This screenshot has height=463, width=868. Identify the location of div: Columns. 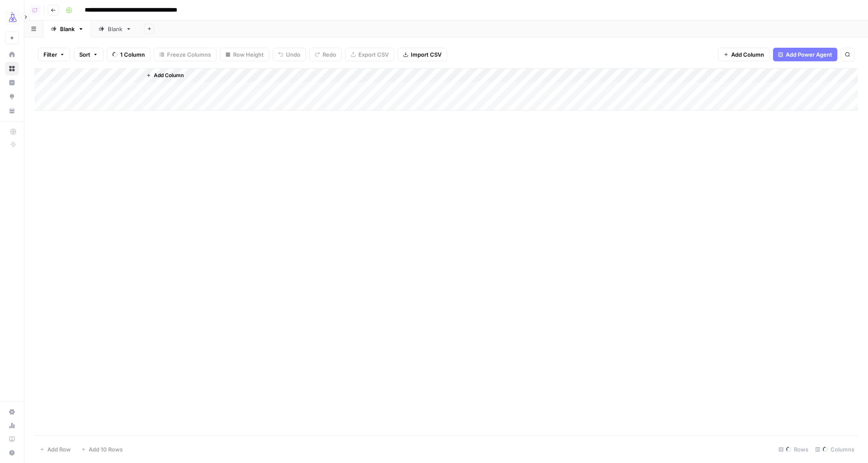
(835, 449).